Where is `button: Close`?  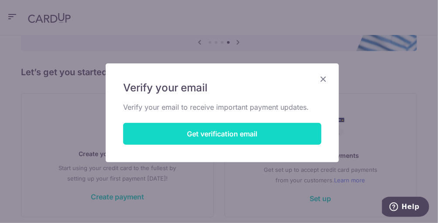 button: Close is located at coordinates (323, 79).